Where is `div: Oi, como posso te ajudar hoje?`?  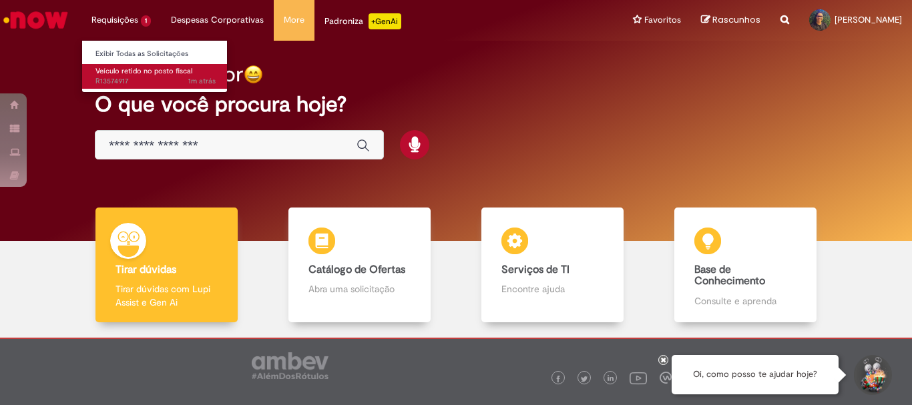 div: Oi, como posso te ajudar hoje? is located at coordinates (755, 374).